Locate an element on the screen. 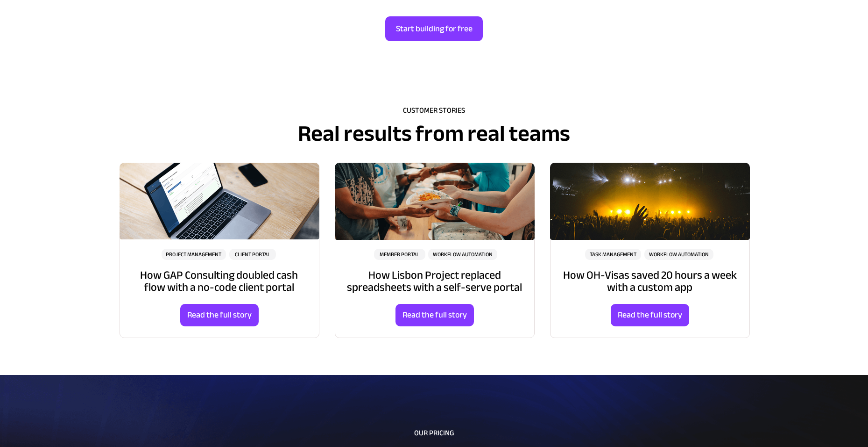 The height and width of the screenshot is (447, 868). span: Start building for free is located at coordinates (434, 29).